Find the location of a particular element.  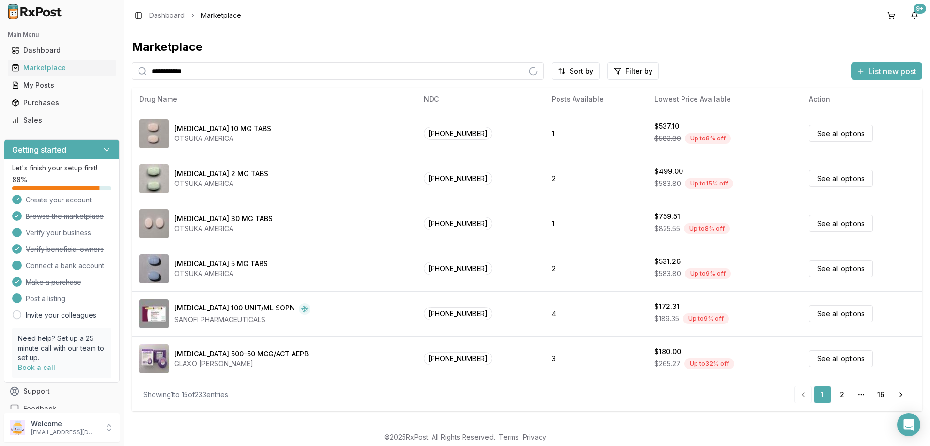

div: Up to 15 % off is located at coordinates (709, 184).